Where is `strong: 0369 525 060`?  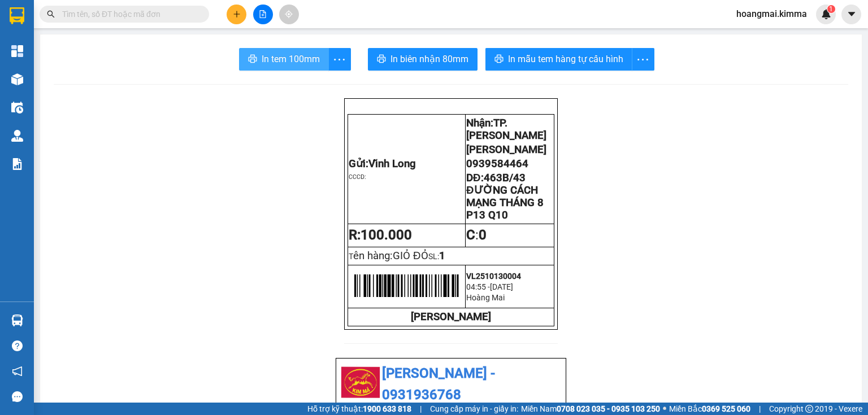 strong: 0369 525 060 is located at coordinates (727, 409).